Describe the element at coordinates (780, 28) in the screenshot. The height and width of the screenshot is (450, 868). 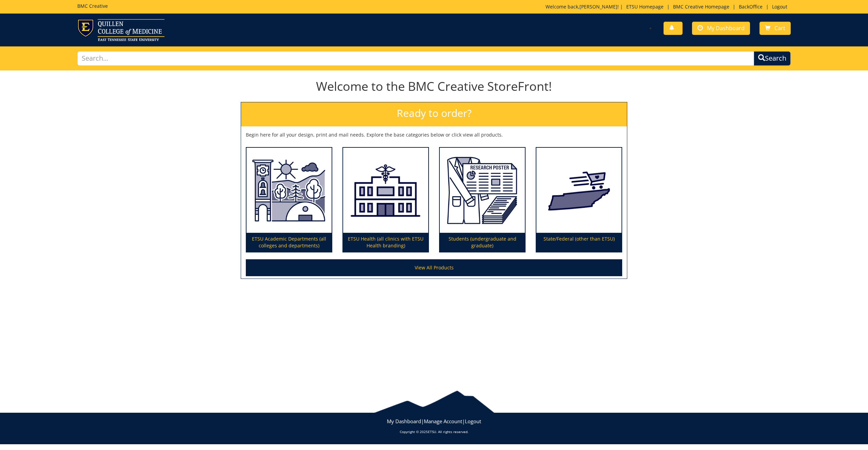
I see `span: Cart` at that location.